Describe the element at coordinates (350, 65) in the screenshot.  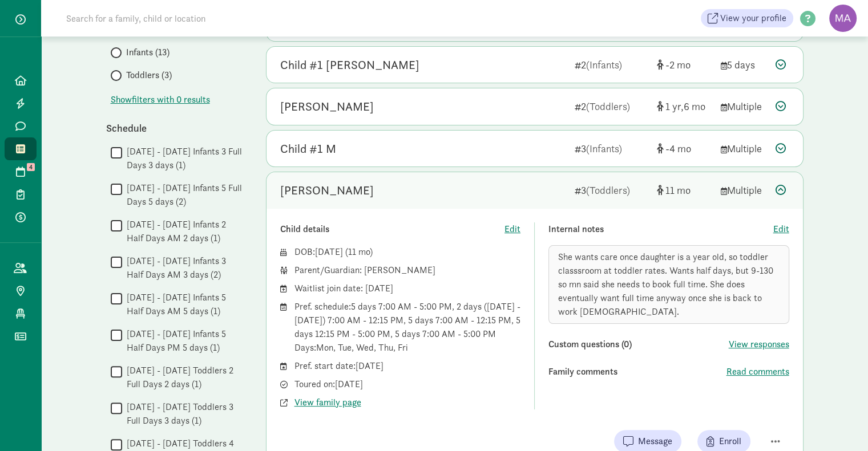
I see `div: Child #1 Mayer` at that location.